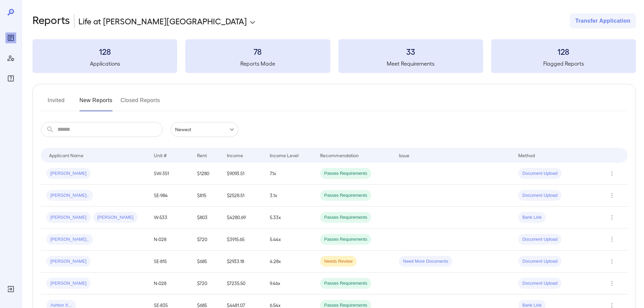 This screenshot has height=308, width=644. I want to click on td: SW-351, so click(170, 174).